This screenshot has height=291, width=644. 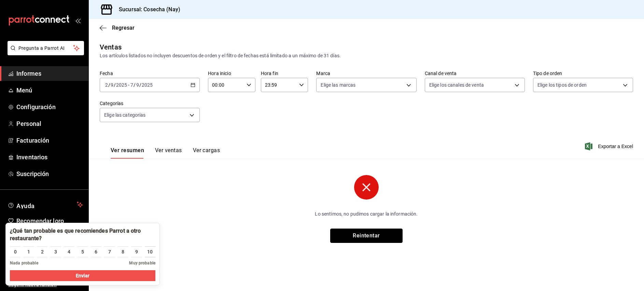 I want to click on font: Los artículos listados no incluyen descuentos de orden y el filtro de fechas está limitado a un m..., so click(x=220, y=55).